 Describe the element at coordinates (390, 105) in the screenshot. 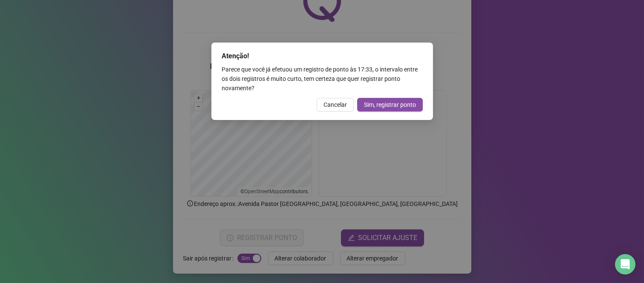

I see `button: Sim, registrar ponto` at that location.